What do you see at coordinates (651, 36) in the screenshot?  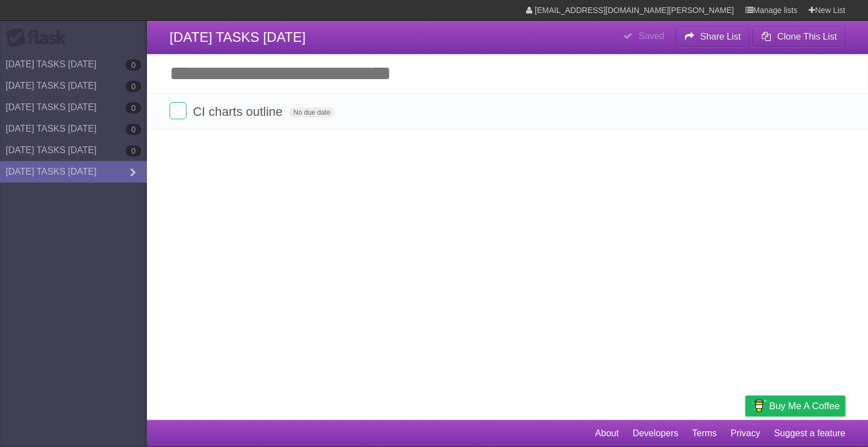 I see `b: Saved` at bounding box center [651, 36].